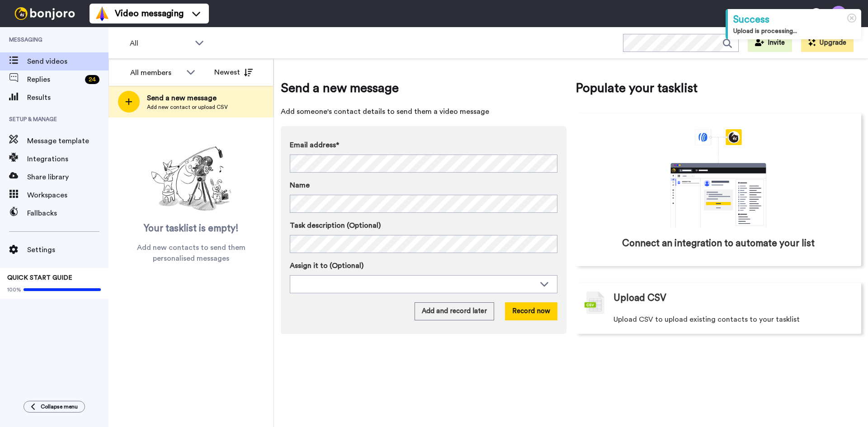  What do you see at coordinates (706, 319) in the screenshot?
I see `span: Upload CSV to upload existing contacts to your tasklist` at bounding box center [706, 319].